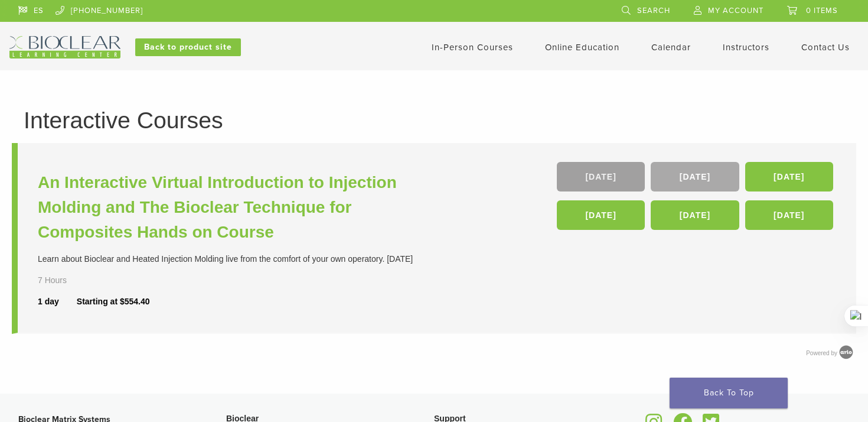 The height and width of the screenshot is (422, 868). Describe the element at coordinates (65, 47) in the screenshot. I see `img: Bioclear` at that location.